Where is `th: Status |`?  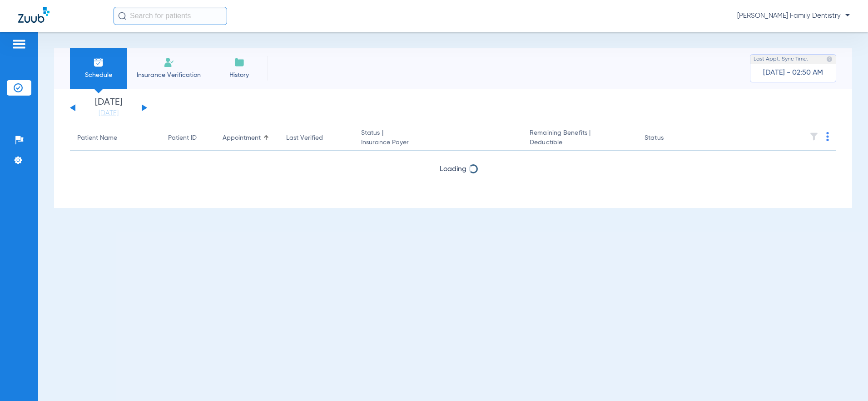 th: Status | is located at coordinates (438, 139).